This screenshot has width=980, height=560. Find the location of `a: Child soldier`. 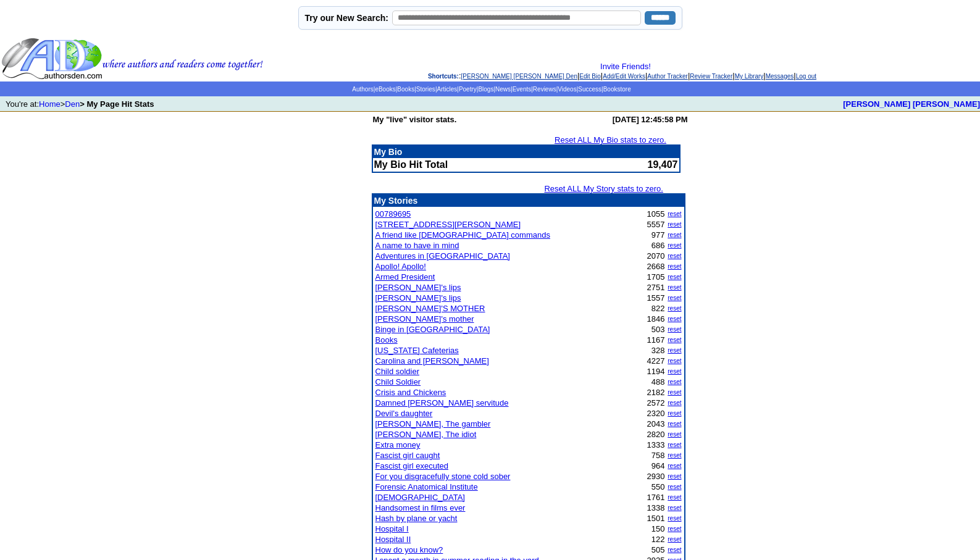

a: Child soldier is located at coordinates (398, 371).